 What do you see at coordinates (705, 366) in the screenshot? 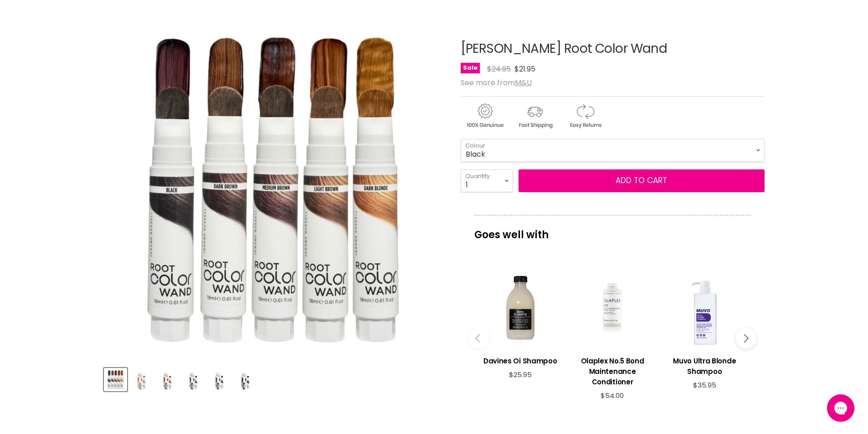
I see `h3: Muvo Ultra Blonde Shampoo` at bounding box center [705, 366].